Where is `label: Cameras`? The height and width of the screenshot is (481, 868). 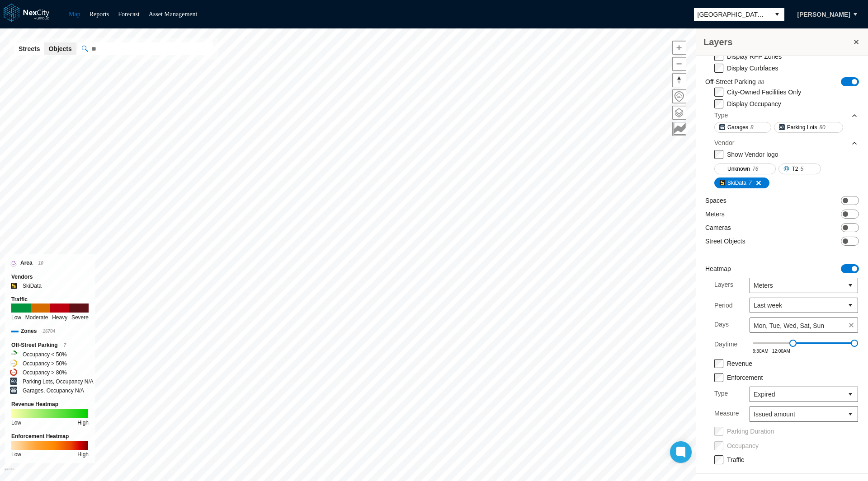
label: Cameras is located at coordinates (718, 227).